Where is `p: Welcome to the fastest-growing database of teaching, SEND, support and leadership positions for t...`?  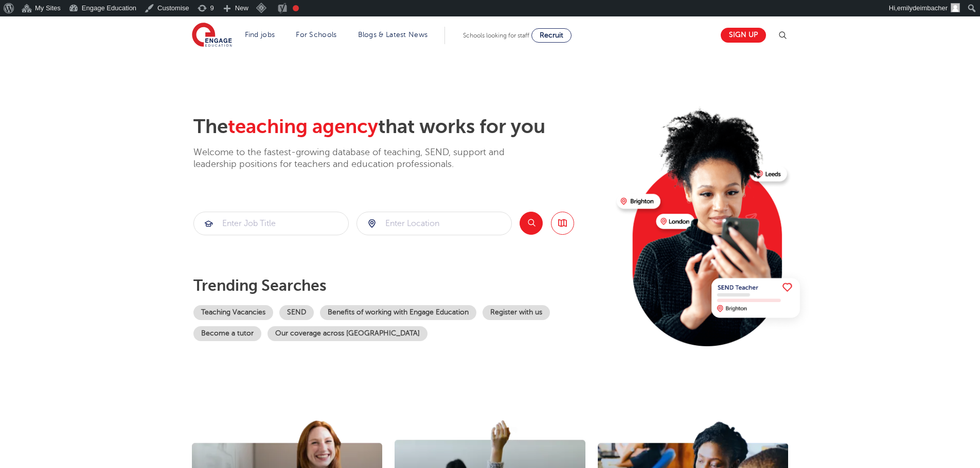 p: Welcome to the fastest-growing database of teaching, SEND, support and leadership positions for t... is located at coordinates (363, 158).